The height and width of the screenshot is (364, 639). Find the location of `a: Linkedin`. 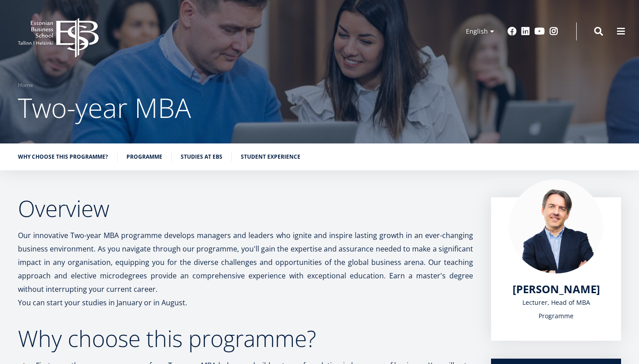

a: Linkedin is located at coordinates (526, 32).